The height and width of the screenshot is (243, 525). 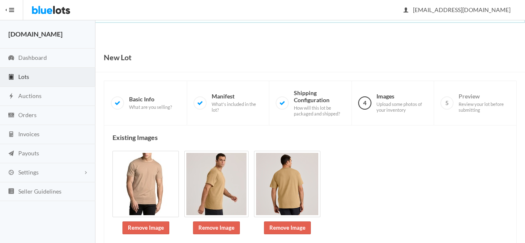 I want to click on span: What's included in the lot?, so click(x=237, y=107).